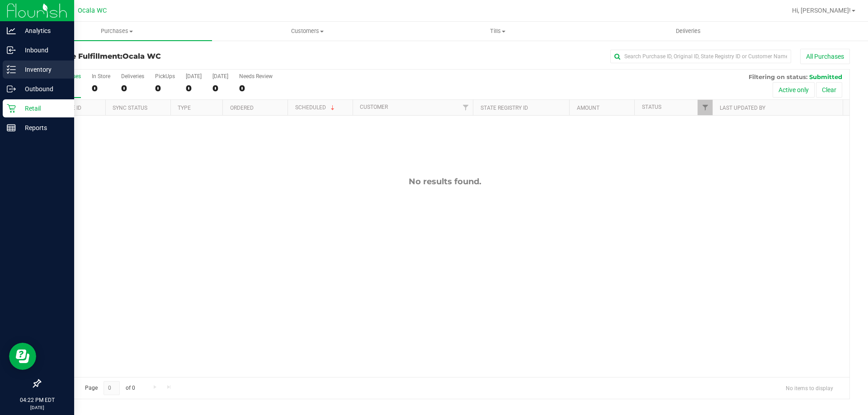  I want to click on span: Tills, so click(497, 31).